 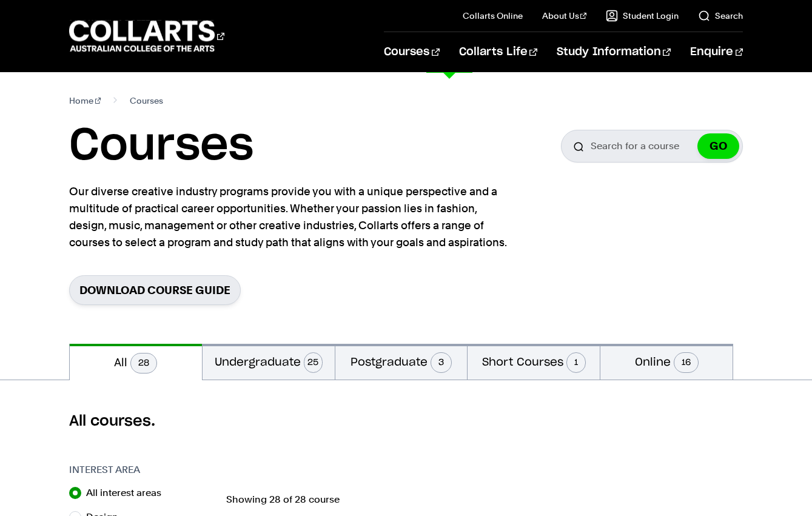 What do you see at coordinates (716, 52) in the screenshot?
I see `a: Enquire` at bounding box center [716, 52].